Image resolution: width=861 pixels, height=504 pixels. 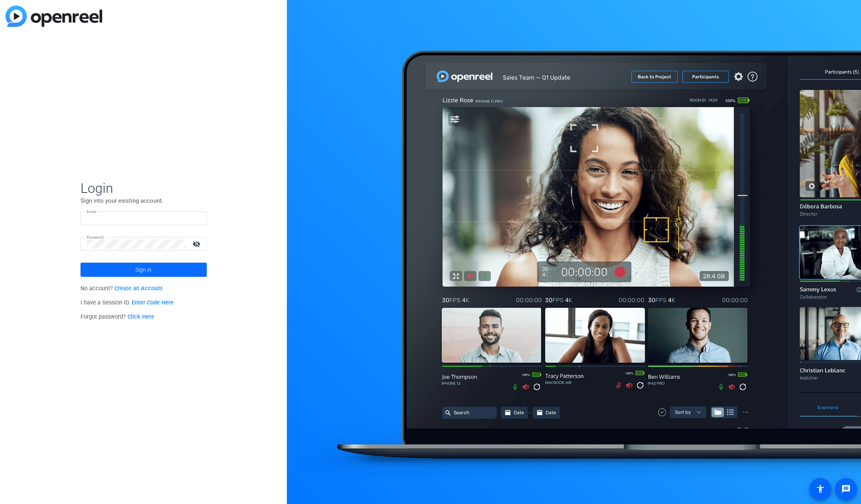 I want to click on button: Sign in, so click(x=144, y=270).